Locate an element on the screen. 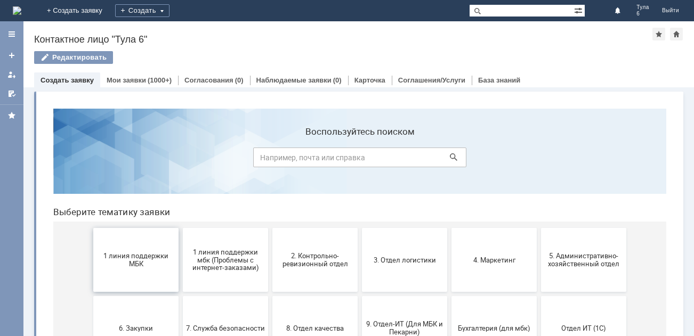 This screenshot has height=336, width=694. a: Перейти на домашнюю страницу is located at coordinates (17, 11).